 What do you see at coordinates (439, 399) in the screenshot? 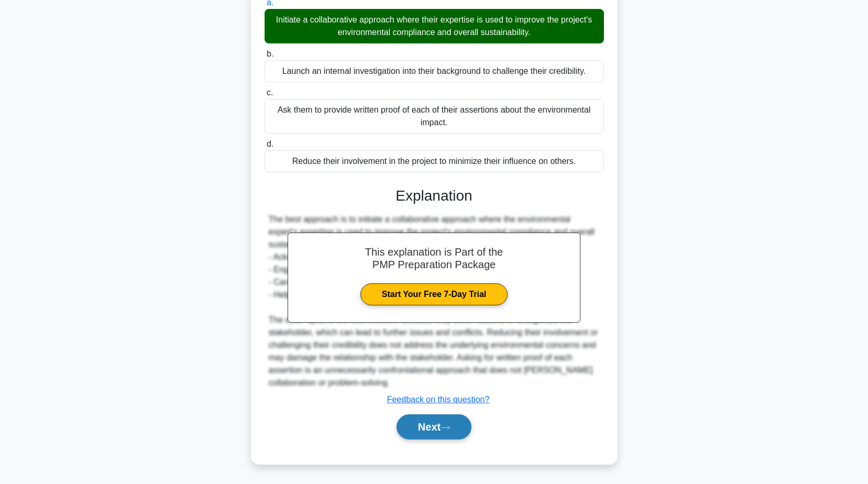
I see `u: Feedback on this question?` at bounding box center [439, 399].